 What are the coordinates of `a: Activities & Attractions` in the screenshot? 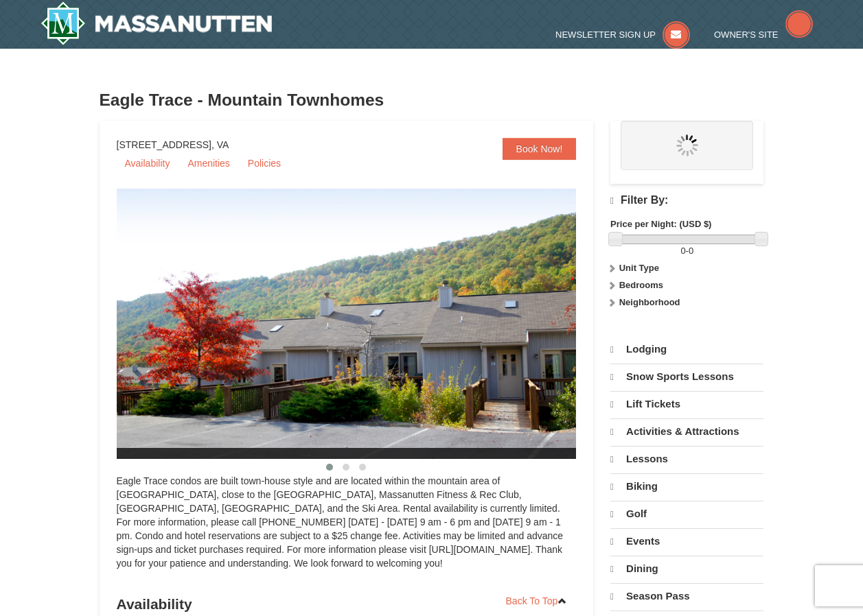 It's located at (687, 431).